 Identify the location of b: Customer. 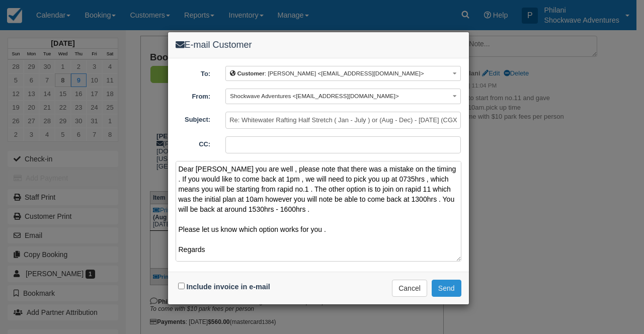
(251, 73).